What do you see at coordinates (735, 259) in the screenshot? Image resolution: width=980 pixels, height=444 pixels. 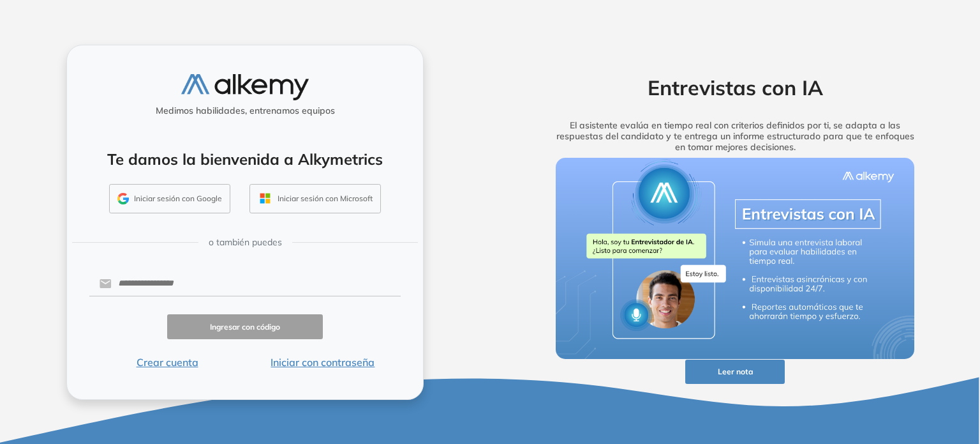 I see `img: img-more-info` at bounding box center [735, 259].